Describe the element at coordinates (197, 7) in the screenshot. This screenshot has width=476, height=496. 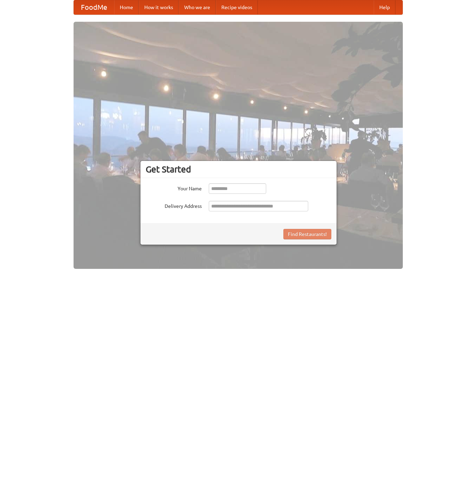
I see `a: Who we are` at that location.